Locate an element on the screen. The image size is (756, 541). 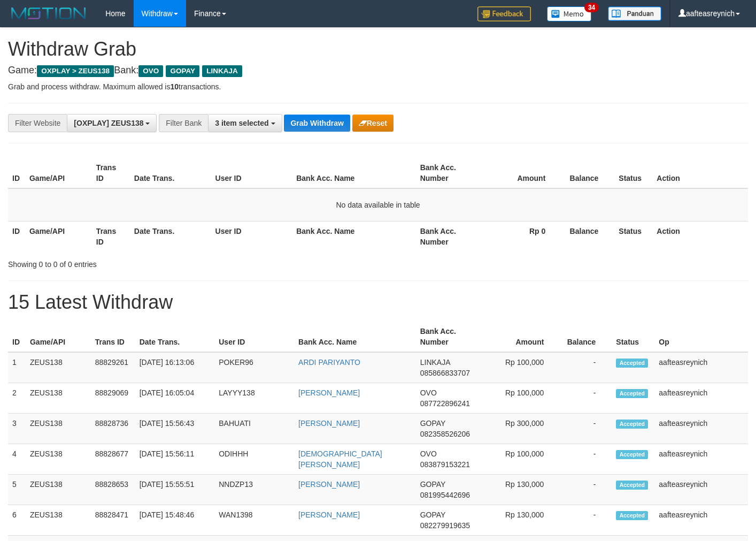
th: Op is located at coordinates (701, 336).